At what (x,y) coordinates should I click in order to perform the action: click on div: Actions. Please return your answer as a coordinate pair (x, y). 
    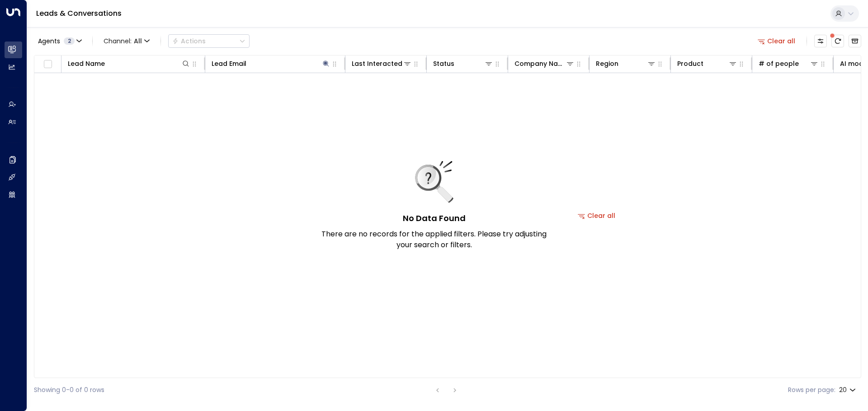
    Looking at the image, I should click on (189, 41).